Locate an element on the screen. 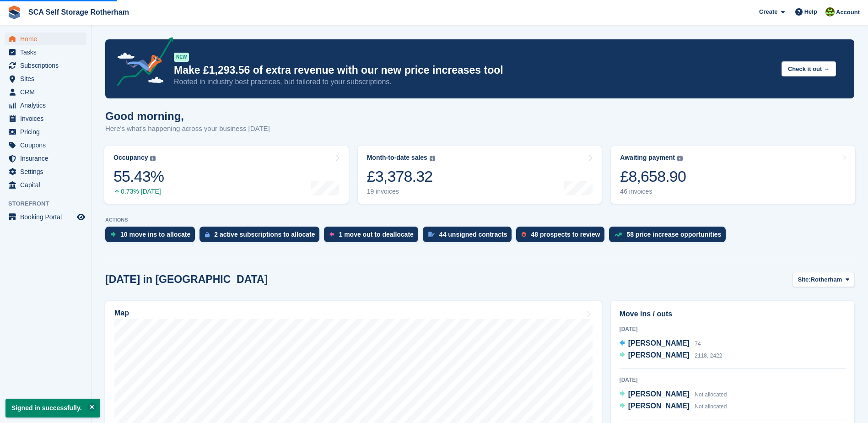 This screenshot has height=423, width=868. span: 2118, 2422 is located at coordinates (708, 356).